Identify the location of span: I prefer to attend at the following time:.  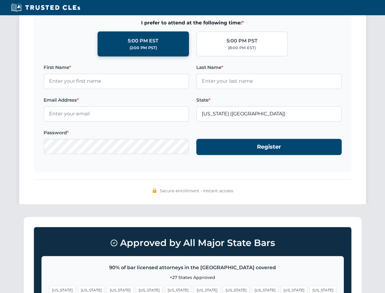
(193, 23).